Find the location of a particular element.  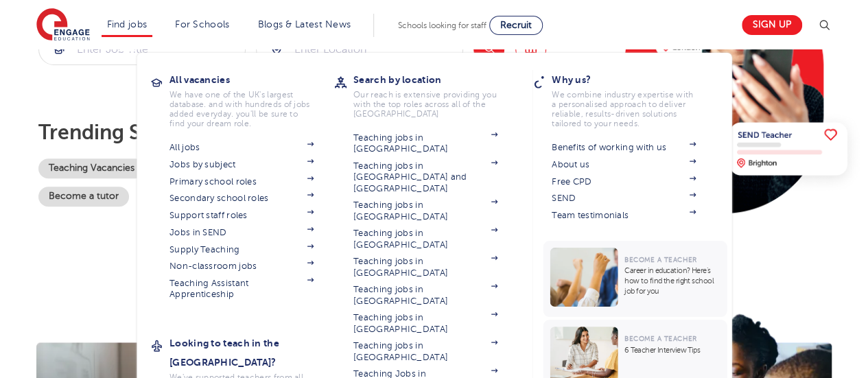

a: SEND is located at coordinates (624, 198).